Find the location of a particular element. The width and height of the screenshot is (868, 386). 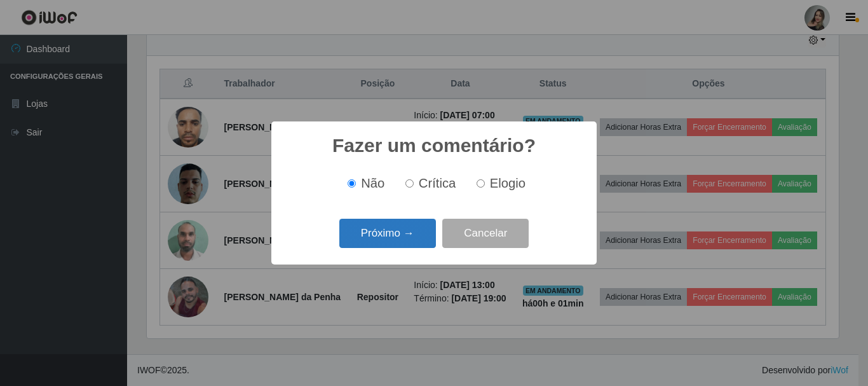

span: Crítica is located at coordinates (437, 183).